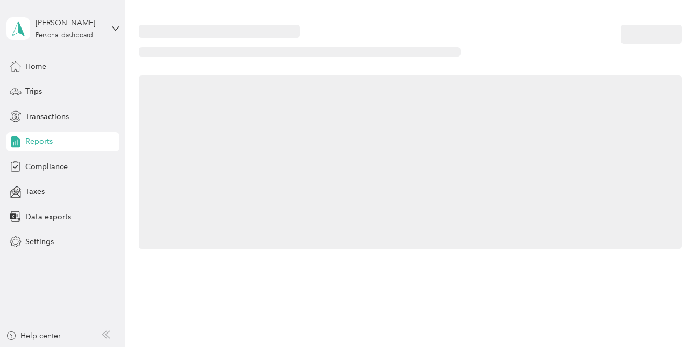 Image resolution: width=700 pixels, height=347 pixels. Describe the element at coordinates (46, 166) in the screenshot. I see `span: Compliance` at that location.